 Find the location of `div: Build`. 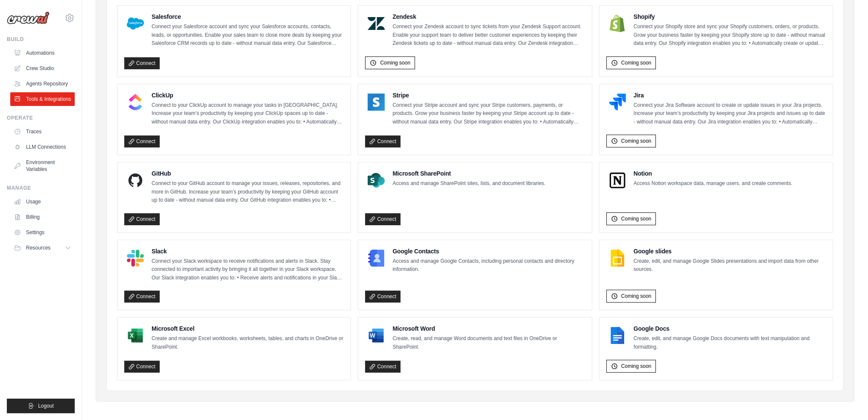

div: Build is located at coordinates (40, 39).